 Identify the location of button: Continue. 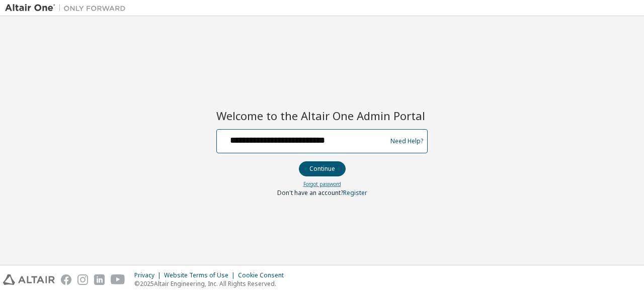
(322, 169).